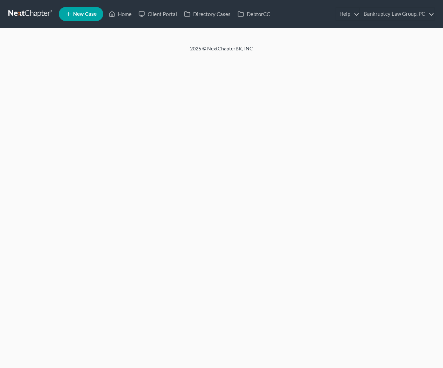 The height and width of the screenshot is (368, 443). I want to click on a: Home, so click(120, 14).